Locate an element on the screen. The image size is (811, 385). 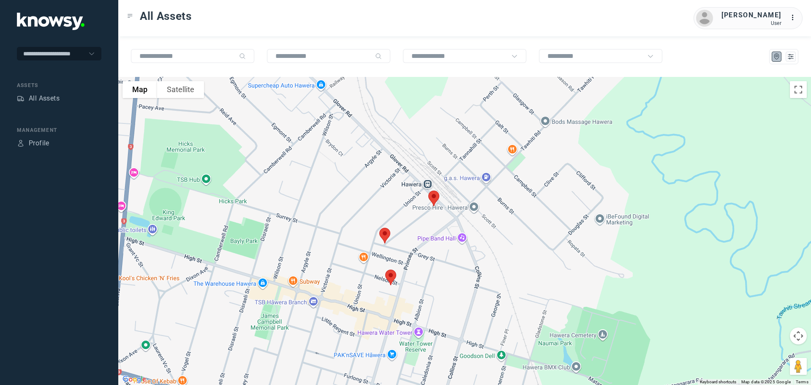
button: Show satellite imagery is located at coordinates (180, 90).